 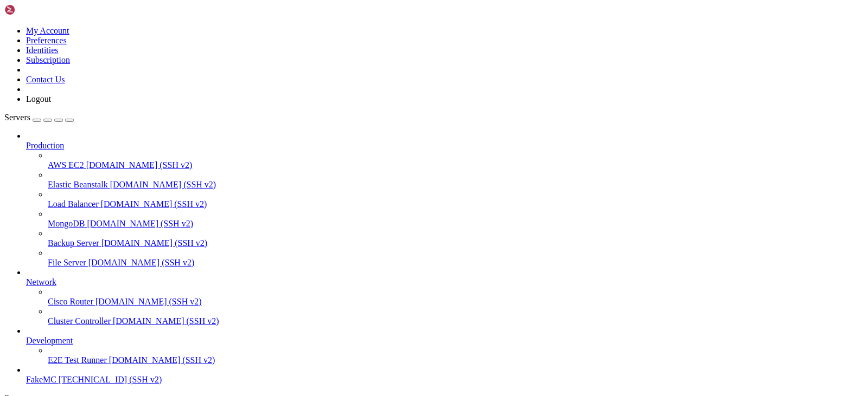 I want to click on span: Backup Server, so click(x=73, y=242).